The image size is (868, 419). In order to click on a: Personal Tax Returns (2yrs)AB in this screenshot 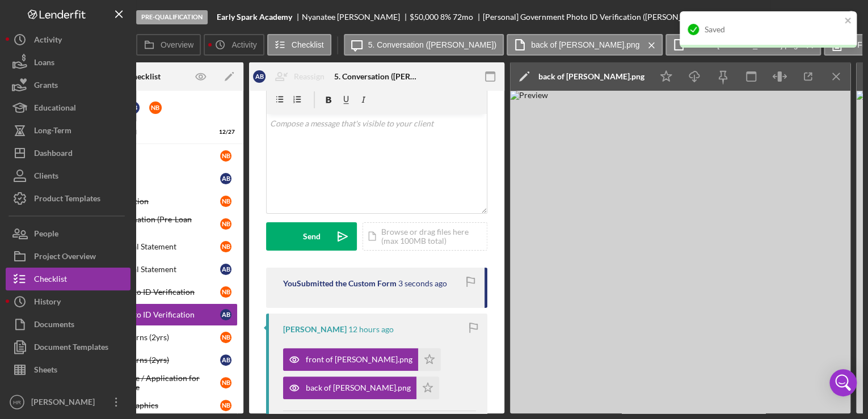, I will do `click(144, 360)`.